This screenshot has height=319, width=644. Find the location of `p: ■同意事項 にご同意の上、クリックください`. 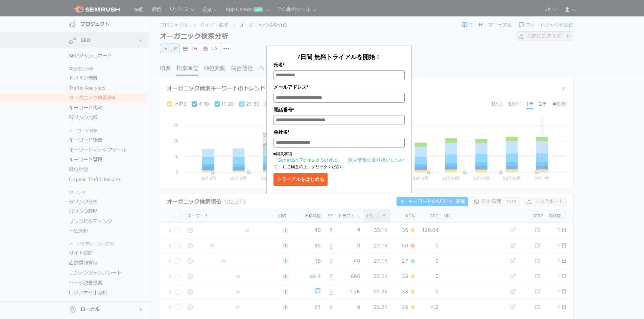

p: ■同意事項 にご同意の上、クリックください is located at coordinates (339, 160).